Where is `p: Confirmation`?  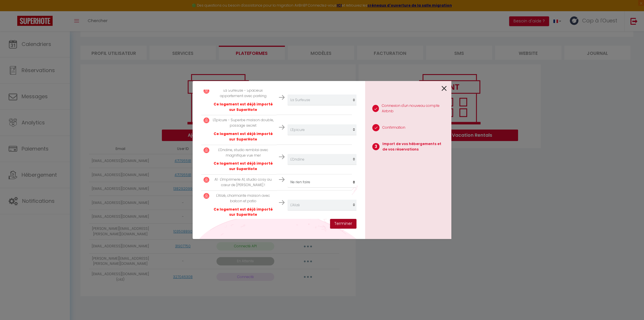 p: Confirmation is located at coordinates (394, 128).